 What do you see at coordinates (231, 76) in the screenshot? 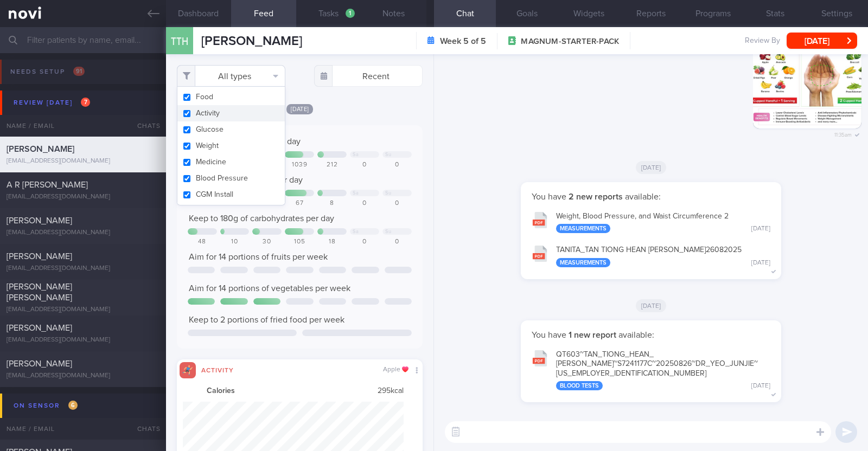
I see `button: All types` at bounding box center [231, 76].